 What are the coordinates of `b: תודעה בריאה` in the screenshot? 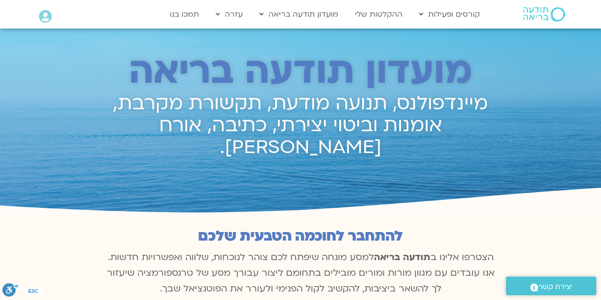 It's located at (402, 257).